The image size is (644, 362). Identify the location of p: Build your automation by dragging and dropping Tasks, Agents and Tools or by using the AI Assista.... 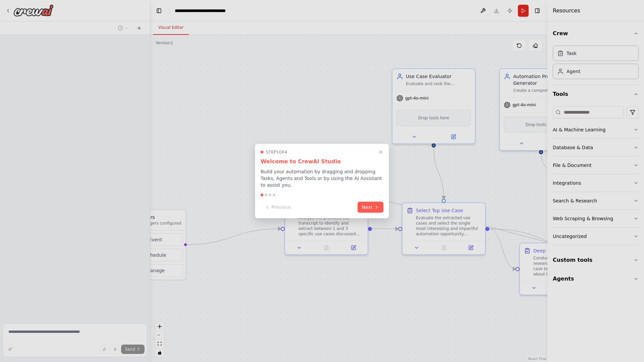
(322, 179).